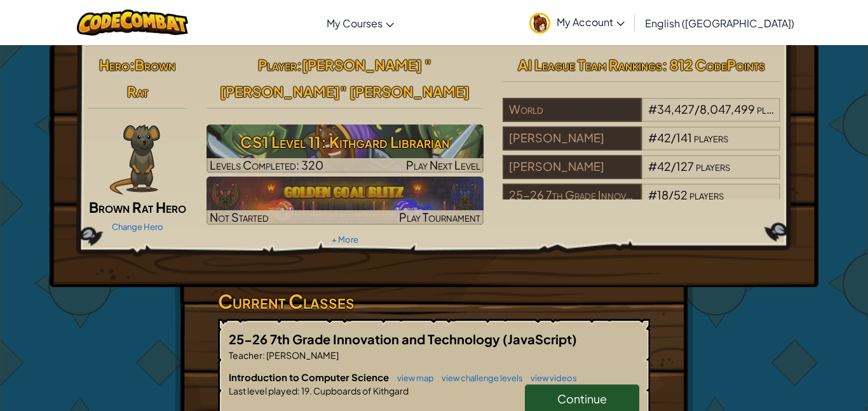 The width and height of the screenshot is (868, 411). Describe the element at coordinates (306, 390) in the screenshot. I see `span: 19.` at that location.